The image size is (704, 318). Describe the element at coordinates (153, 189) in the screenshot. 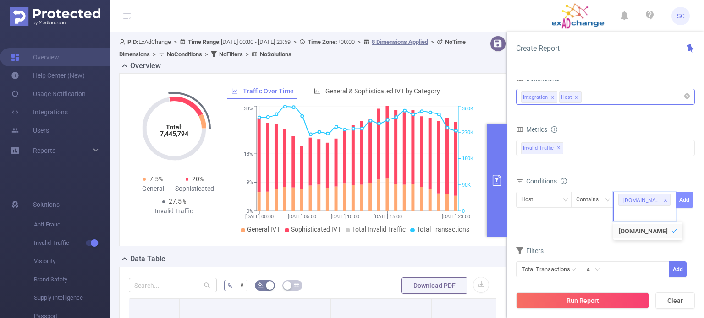

I see `div: General` at that location.